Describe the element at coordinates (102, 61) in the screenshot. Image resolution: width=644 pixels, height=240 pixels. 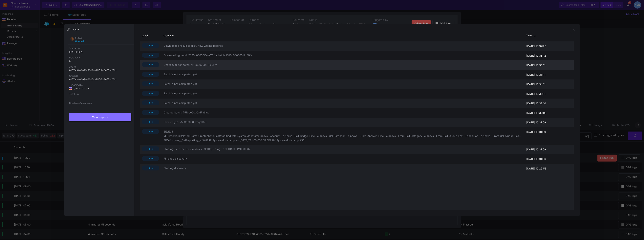
I see `p: 0` at that location.